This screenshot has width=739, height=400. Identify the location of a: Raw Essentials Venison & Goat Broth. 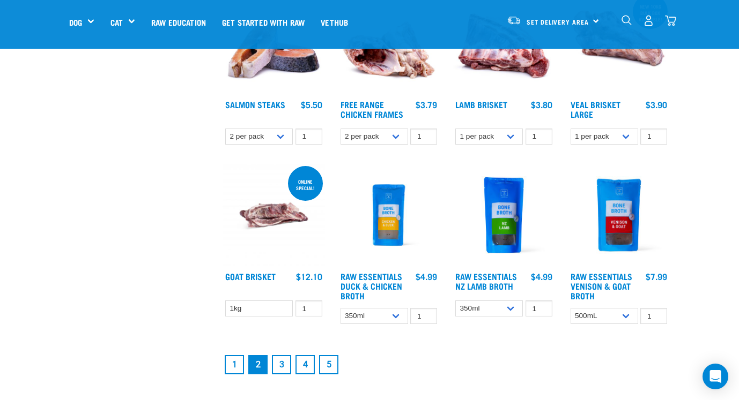
(601, 286).